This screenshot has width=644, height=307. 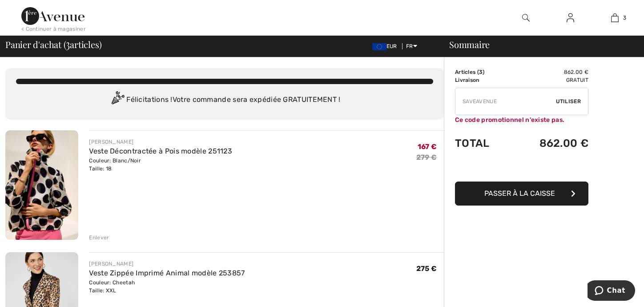 What do you see at coordinates (380, 46) in the screenshot?
I see `img: Euro` at bounding box center [380, 46].